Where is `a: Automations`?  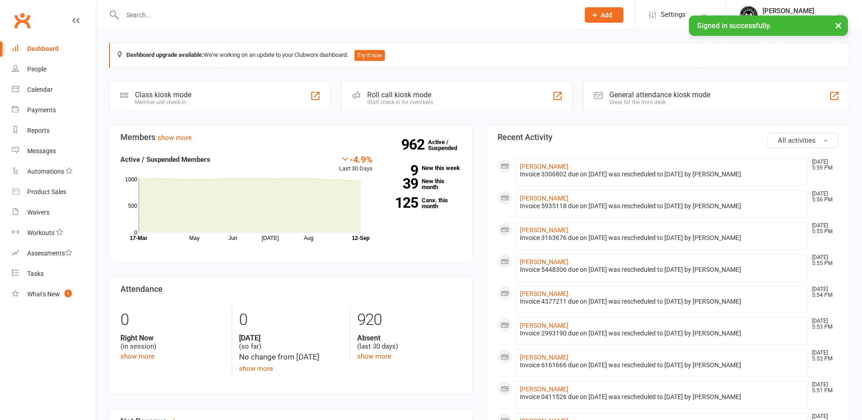 a: Automations is located at coordinates (54, 171).